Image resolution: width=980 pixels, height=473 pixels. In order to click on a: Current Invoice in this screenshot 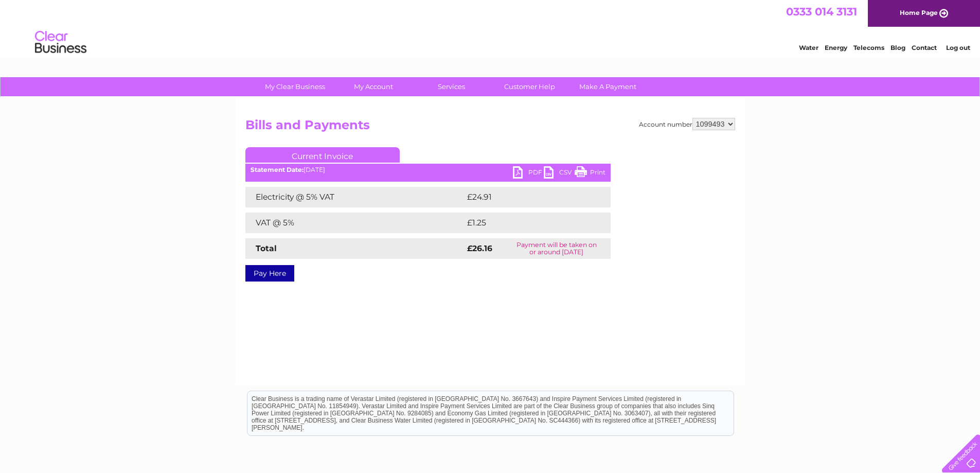, I will do `click(323, 155)`.